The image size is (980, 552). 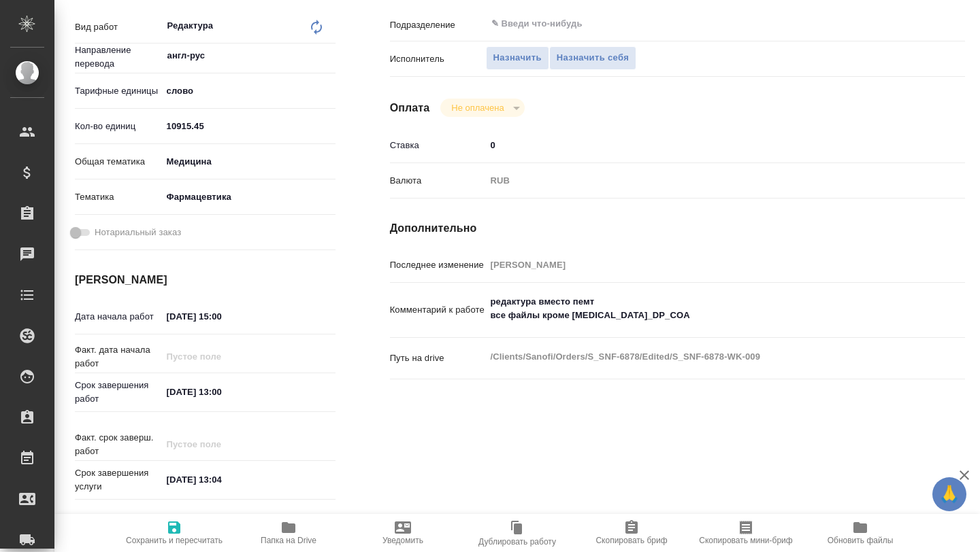 What do you see at coordinates (482, 107) in the screenshot?
I see `div: Не оплачена` at bounding box center [482, 107].